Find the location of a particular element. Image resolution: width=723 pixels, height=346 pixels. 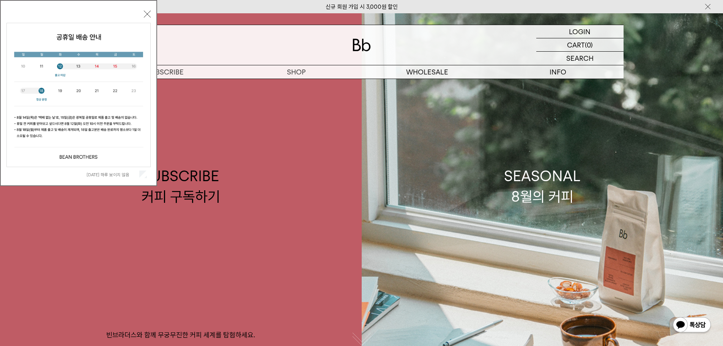

img: 로고 is located at coordinates (361, 45).